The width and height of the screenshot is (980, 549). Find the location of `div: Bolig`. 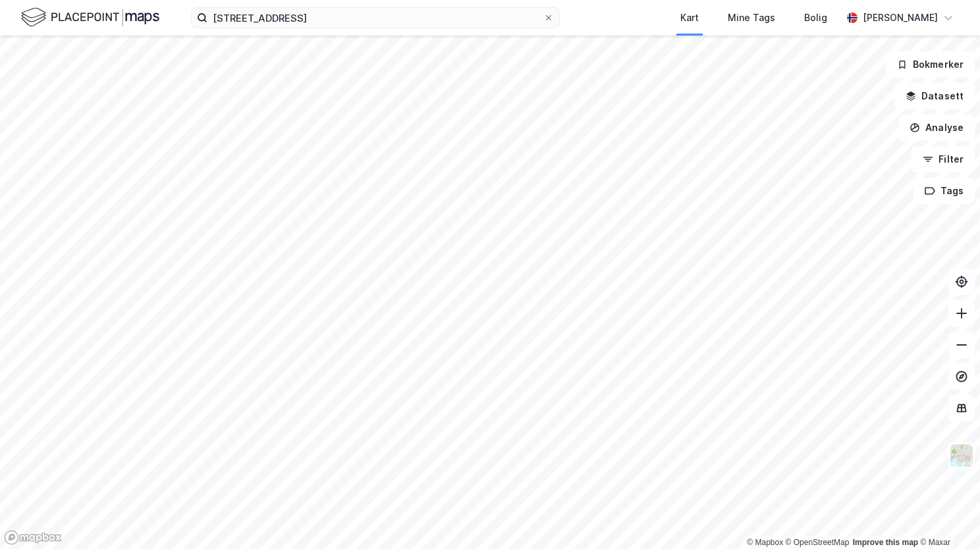

div: Bolig is located at coordinates (816, 18).